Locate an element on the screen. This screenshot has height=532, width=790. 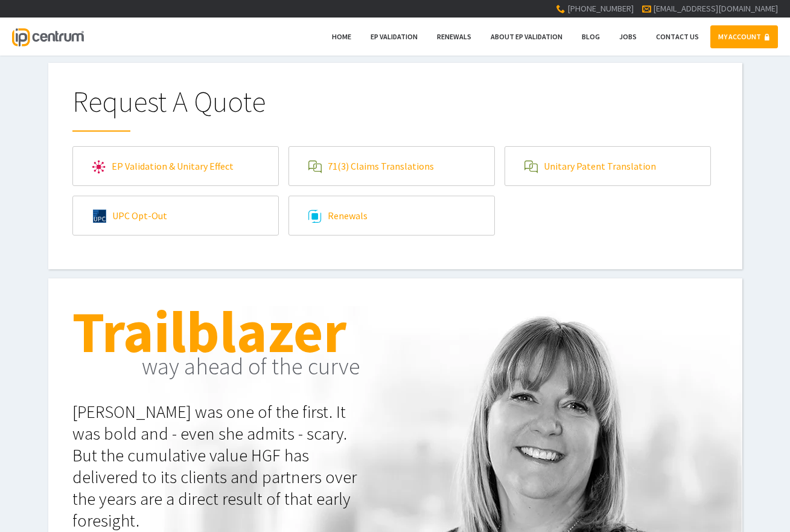
a: 71(3) Claims Translations is located at coordinates (392, 166).